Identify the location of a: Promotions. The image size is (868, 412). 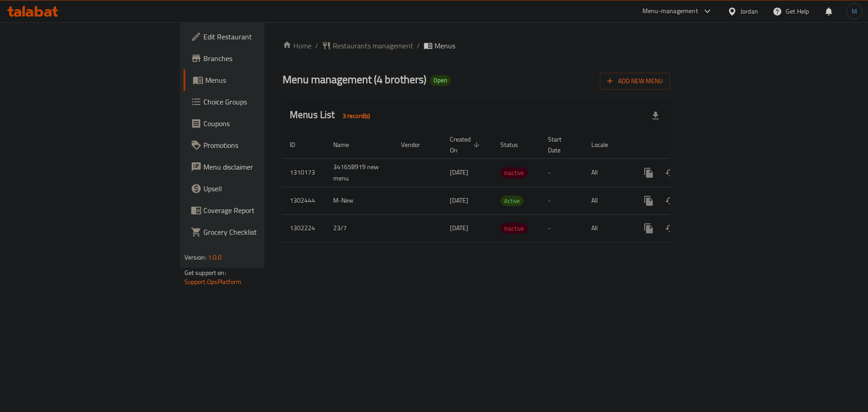
(254, 145).